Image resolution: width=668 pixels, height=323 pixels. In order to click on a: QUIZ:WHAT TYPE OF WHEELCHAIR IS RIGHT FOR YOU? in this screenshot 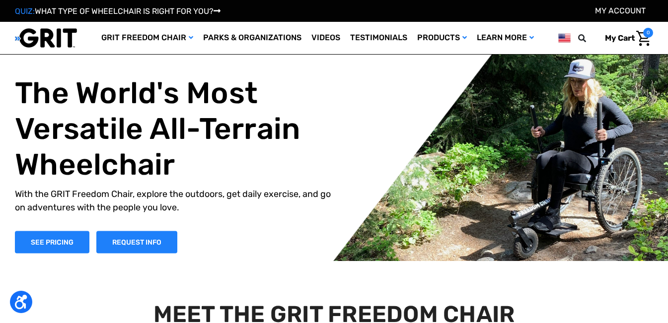, I will do `click(118, 11)`.